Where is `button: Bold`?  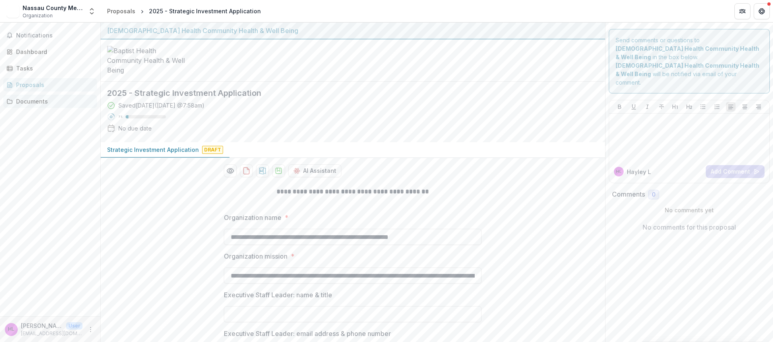
button: Bold is located at coordinates (620, 107).